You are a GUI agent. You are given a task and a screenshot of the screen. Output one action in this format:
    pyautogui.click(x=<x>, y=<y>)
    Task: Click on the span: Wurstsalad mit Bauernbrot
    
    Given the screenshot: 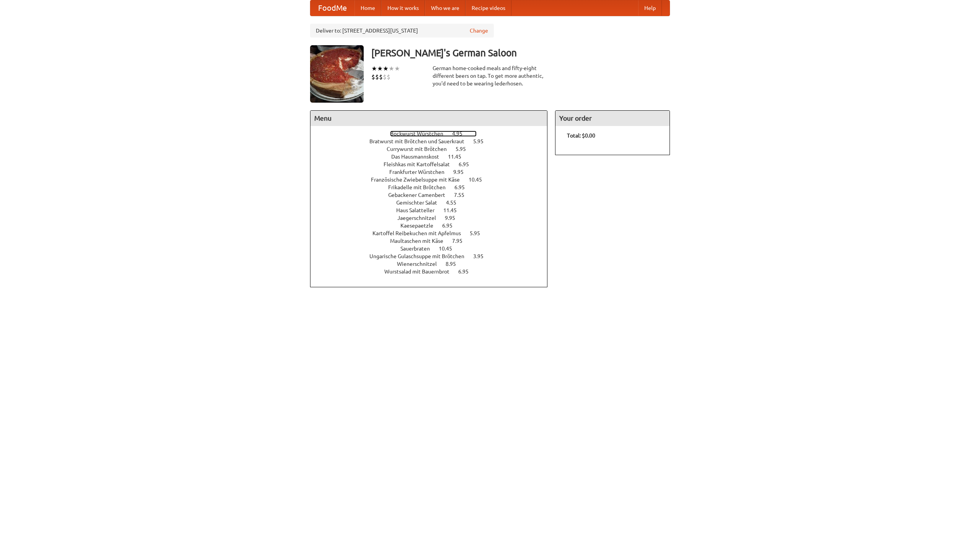 What is the action you would take?
    pyautogui.click(x=421, y=271)
    